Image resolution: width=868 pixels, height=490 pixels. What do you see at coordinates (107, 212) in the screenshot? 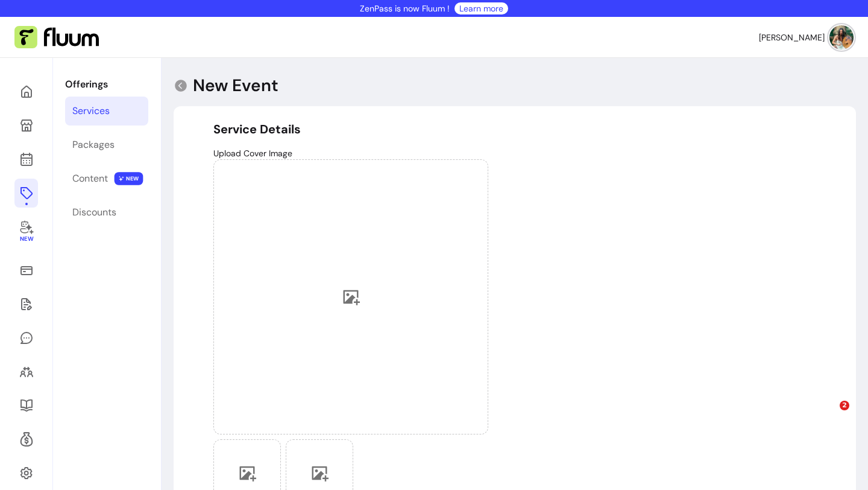
I see `a: Discounts` at bounding box center [107, 212].